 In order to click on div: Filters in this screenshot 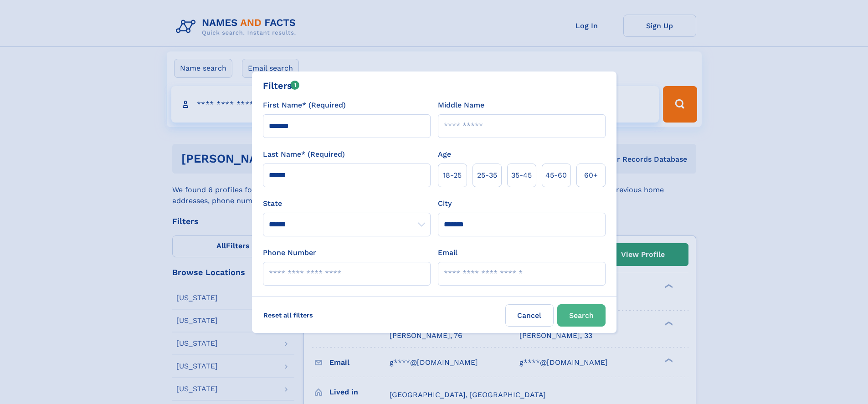, I will do `click(281, 85)`.